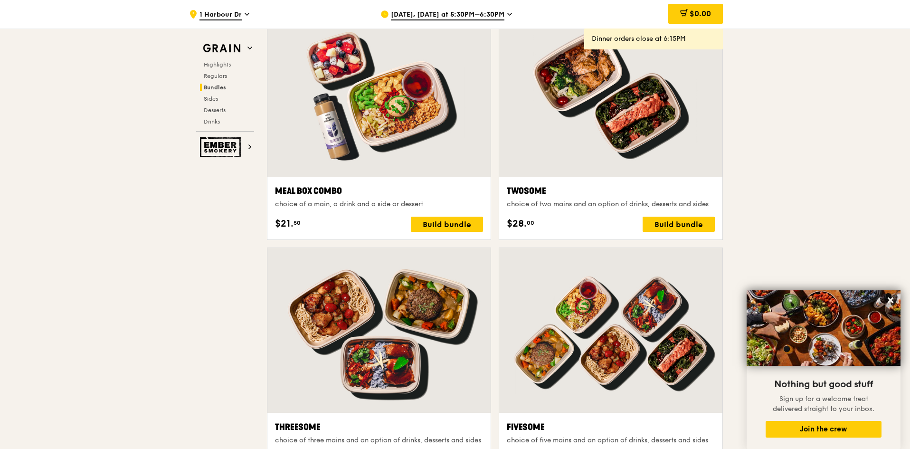  Describe the element at coordinates (211, 99) in the screenshot. I see `span: Sides` at that location.